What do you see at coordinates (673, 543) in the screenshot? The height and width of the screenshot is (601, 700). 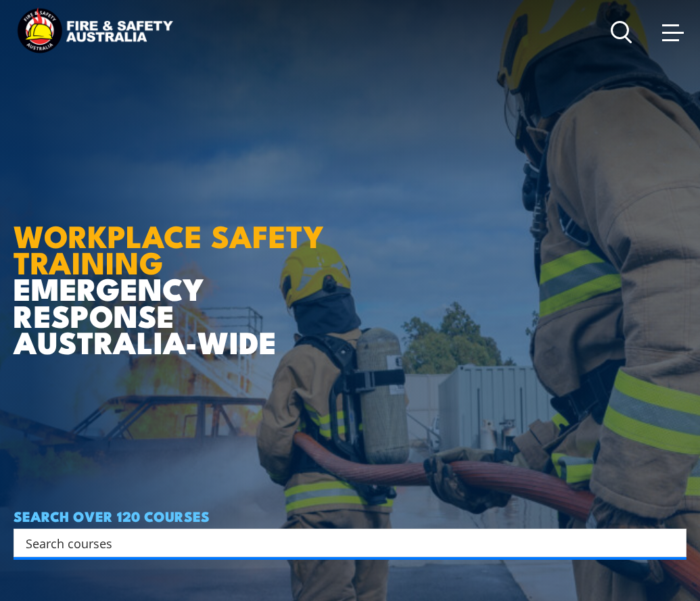 I see `button: Search magnifier button` at bounding box center [673, 543].